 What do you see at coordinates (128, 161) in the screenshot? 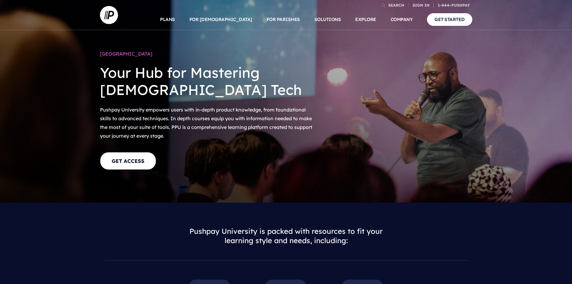
I see `a: GET ACCESS` at bounding box center [128, 161].